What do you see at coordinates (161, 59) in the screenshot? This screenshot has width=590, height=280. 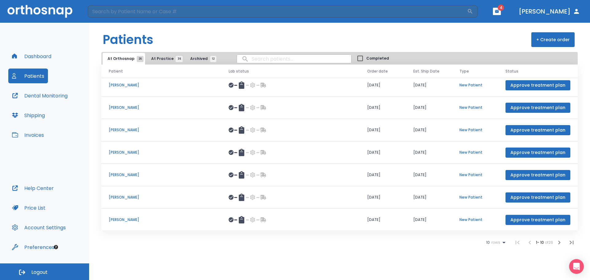 I see `div: tabs` at bounding box center [161, 59].